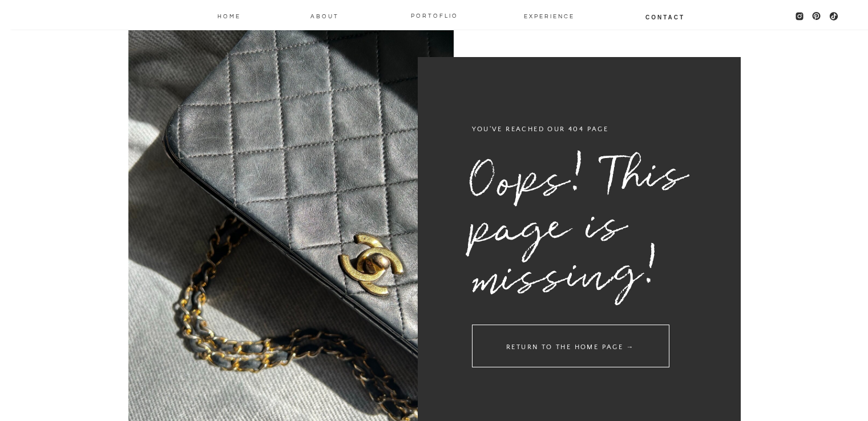 This screenshot has width=868, height=421. Describe the element at coordinates (545, 16) in the screenshot. I see `a: EXPERIENCE` at that location.